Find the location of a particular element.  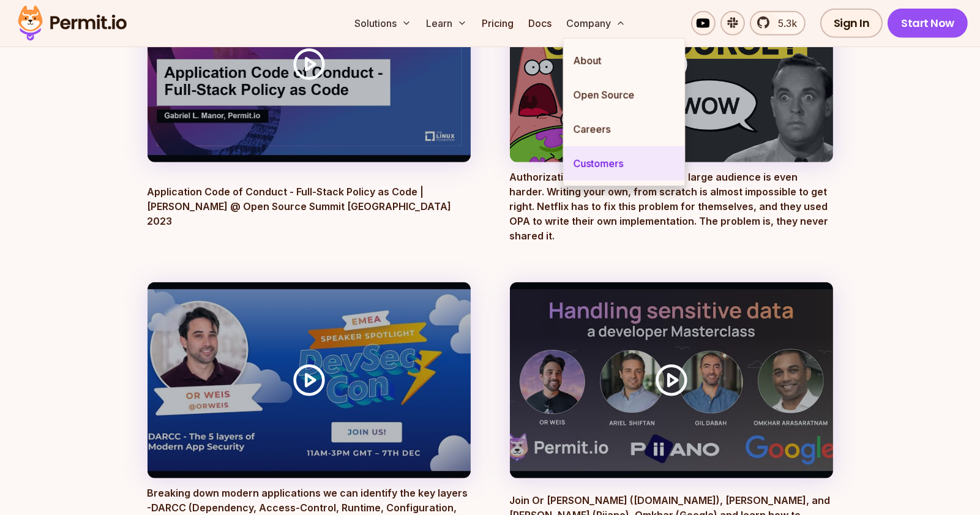

img: Permit logo is located at coordinates (72, 23).